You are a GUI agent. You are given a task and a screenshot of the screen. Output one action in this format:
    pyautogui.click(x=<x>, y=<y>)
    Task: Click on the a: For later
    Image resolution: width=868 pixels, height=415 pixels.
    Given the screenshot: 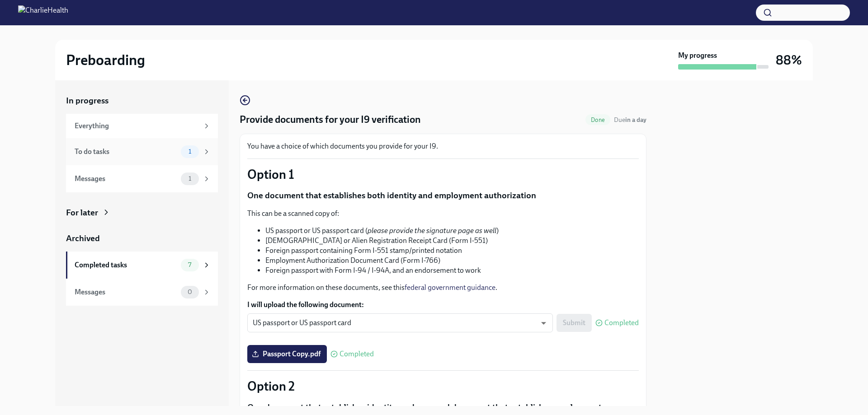 What is the action you would take?
    pyautogui.click(x=142, y=213)
    